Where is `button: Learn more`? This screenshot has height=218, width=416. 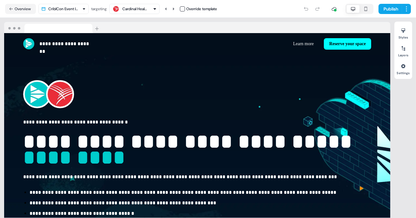 button: Learn more is located at coordinates (303, 44).